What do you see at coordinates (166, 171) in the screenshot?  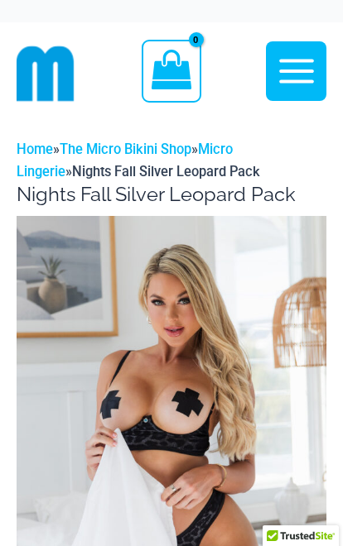 I see `span: Nights Fall Silver Leopard Pack` at bounding box center [166, 171].